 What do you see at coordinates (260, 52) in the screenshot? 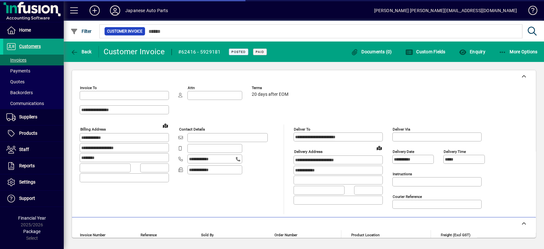
I see `span: Paid` at bounding box center [260, 52].